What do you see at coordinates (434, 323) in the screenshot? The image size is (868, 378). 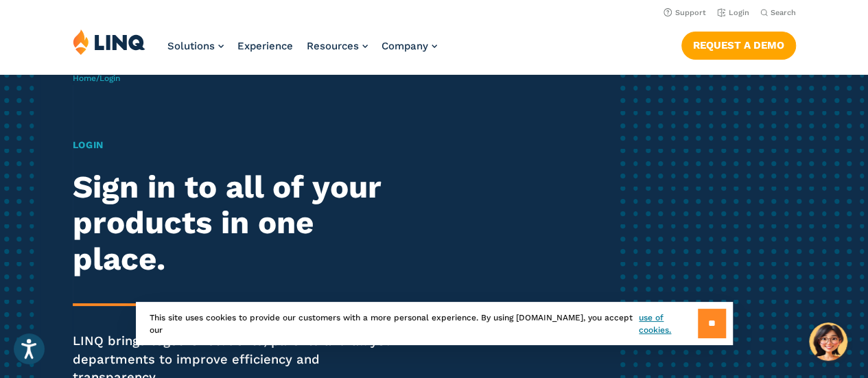 I see `div: This site uses cookies to provide our customers with a more personal experience. By using [DOMAIN...` at bounding box center [434, 323].